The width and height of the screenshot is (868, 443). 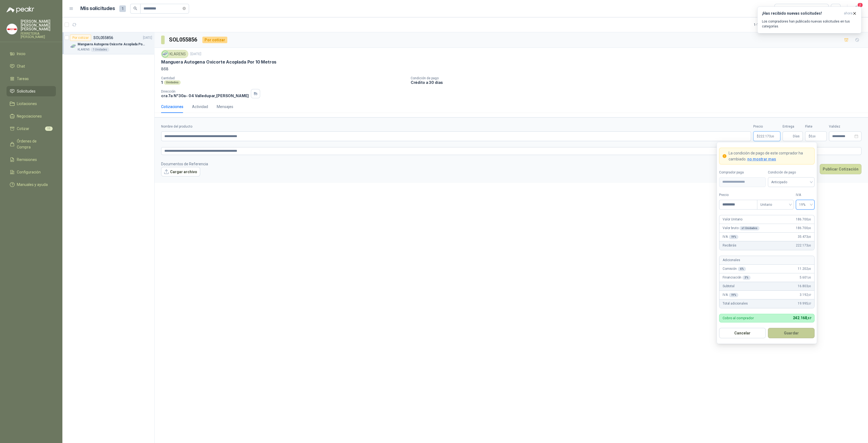 I want to click on a: Solicitudes, so click(x=31, y=91).